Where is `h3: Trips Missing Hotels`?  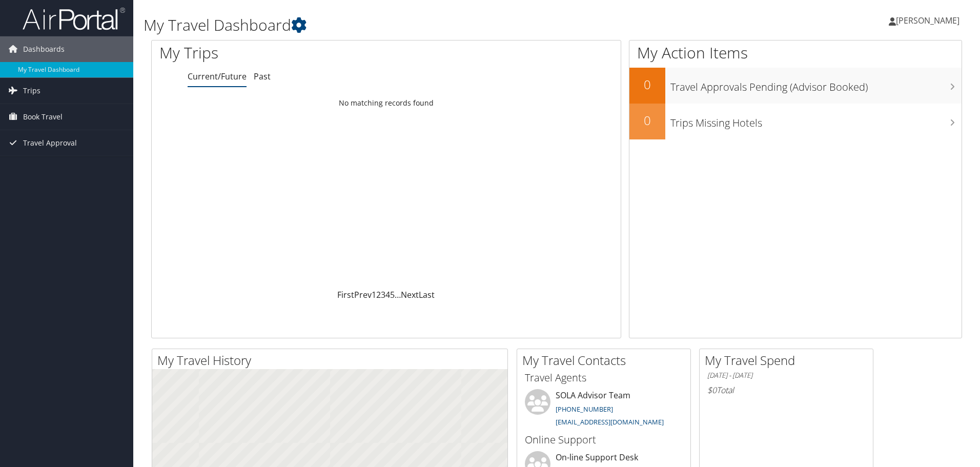
h3: Trips Missing Hotels is located at coordinates (816, 120).